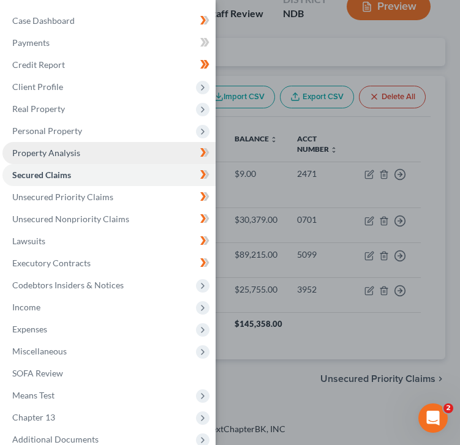  Describe the element at coordinates (109, 175) in the screenshot. I see `a: Secured Claims` at that location.